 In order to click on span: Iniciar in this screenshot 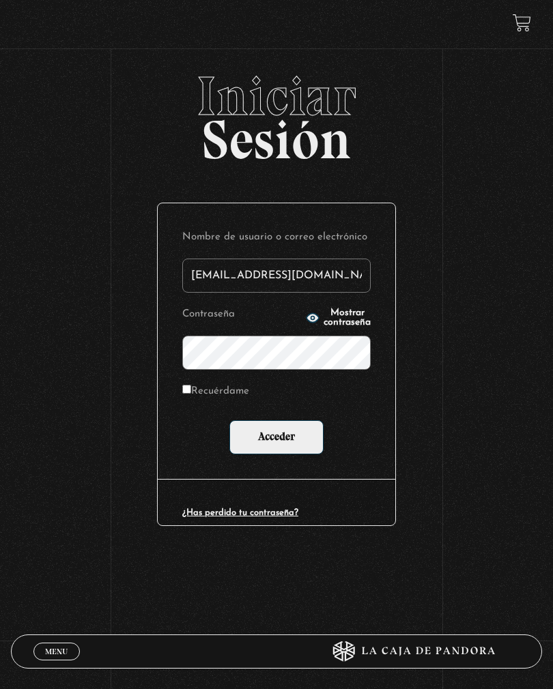, I will do `click(276, 96)`.